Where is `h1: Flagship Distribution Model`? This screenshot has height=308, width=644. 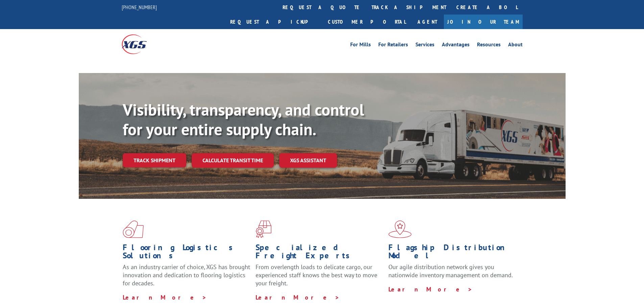 h1: Flagship Distribution Model is located at coordinates (452, 253).